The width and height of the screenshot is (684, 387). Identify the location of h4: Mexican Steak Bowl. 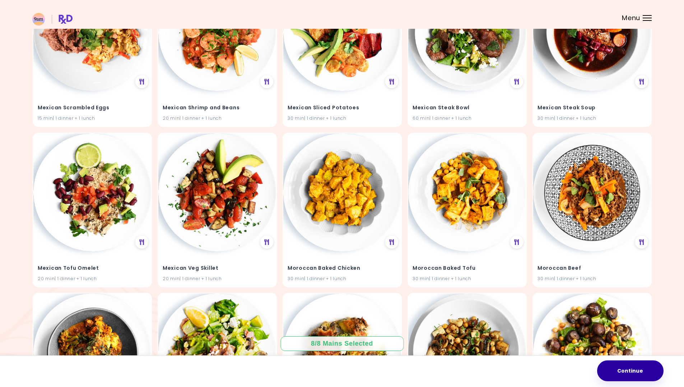
(467, 108).